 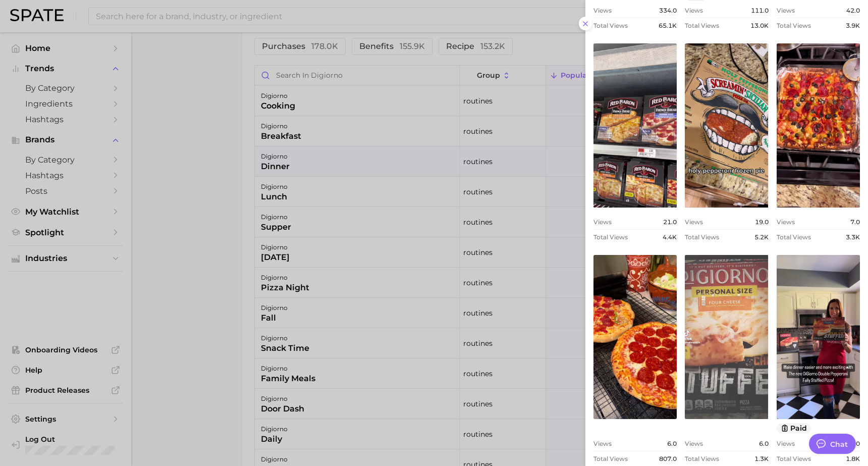 I want to click on span: 3.3k, so click(x=853, y=237).